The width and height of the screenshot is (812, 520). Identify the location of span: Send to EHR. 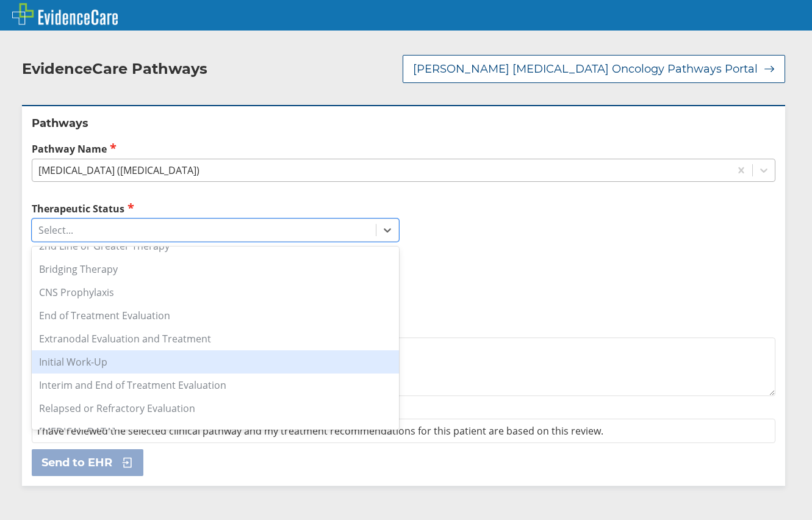
(77, 462).